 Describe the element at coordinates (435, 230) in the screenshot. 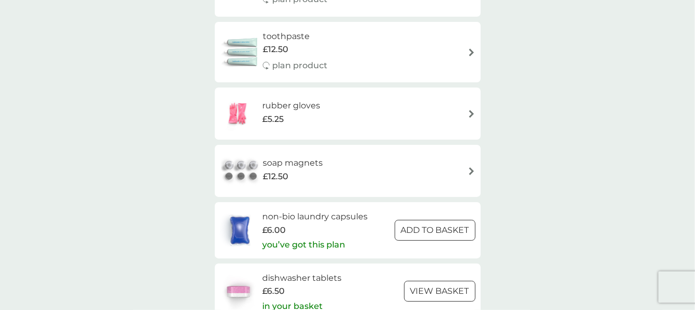

I see `p: ADD TO BASKET` at that location.